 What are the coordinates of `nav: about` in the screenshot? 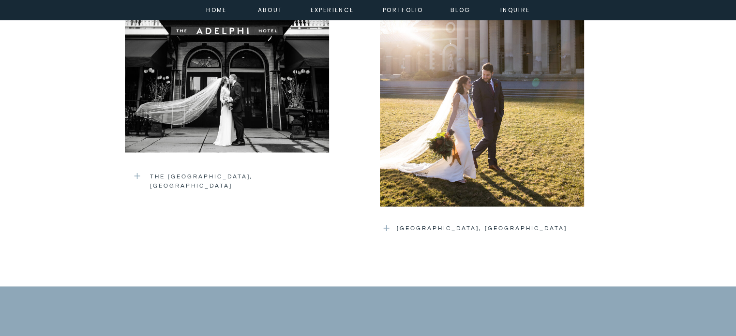 It's located at (268, 9).